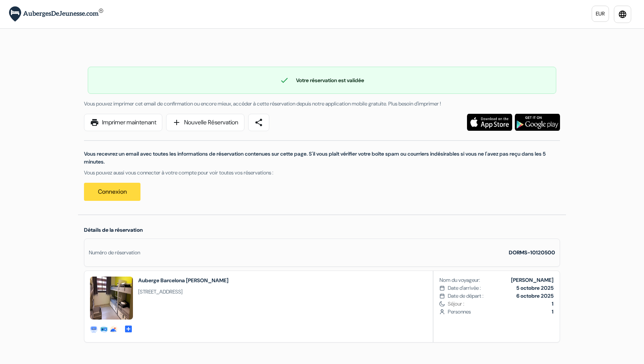  Describe the element at coordinates (464, 288) in the screenshot. I see `span: Date d'arrivée :` at that location.